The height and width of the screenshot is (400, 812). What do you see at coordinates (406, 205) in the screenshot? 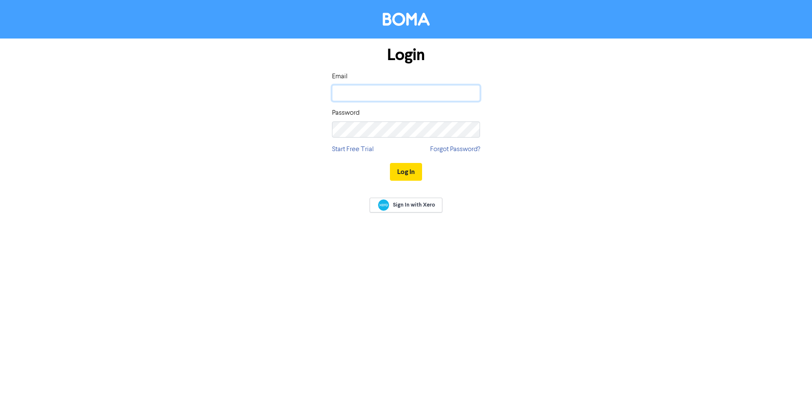
I see `a: Sign In with Xero` at bounding box center [406, 205].